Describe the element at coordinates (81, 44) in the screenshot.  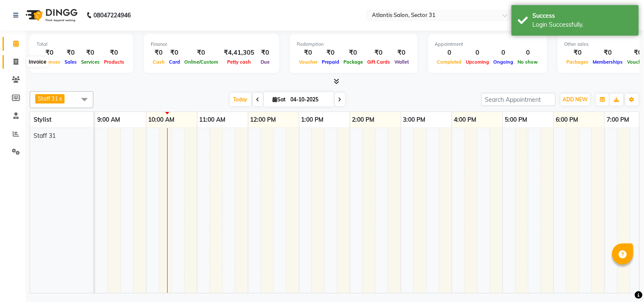
I see `div: Total` at that location.